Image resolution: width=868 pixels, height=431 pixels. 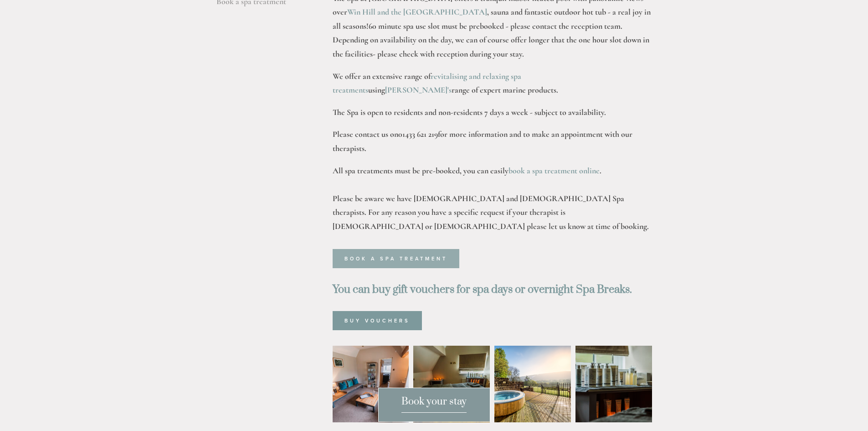 What do you see at coordinates (418, 134) in the screenshot?
I see `strong: 01433 621 219` at bounding box center [418, 134].